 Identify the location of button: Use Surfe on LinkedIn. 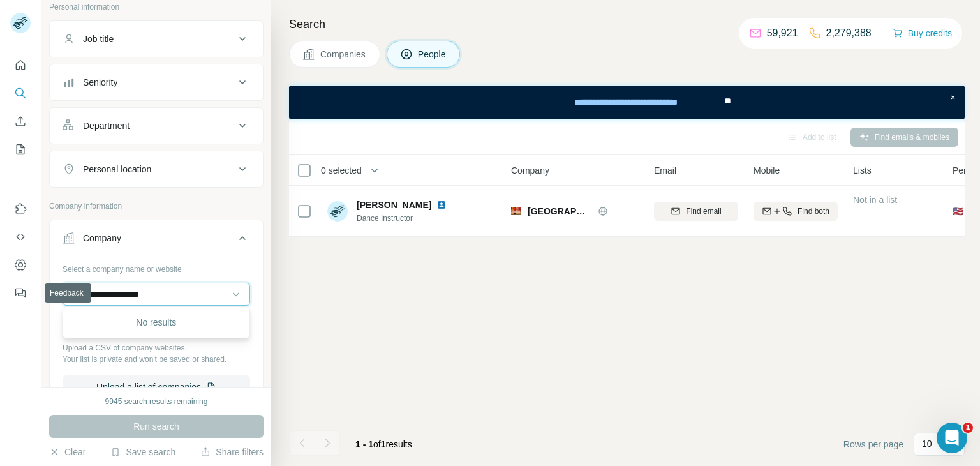
(20, 209).